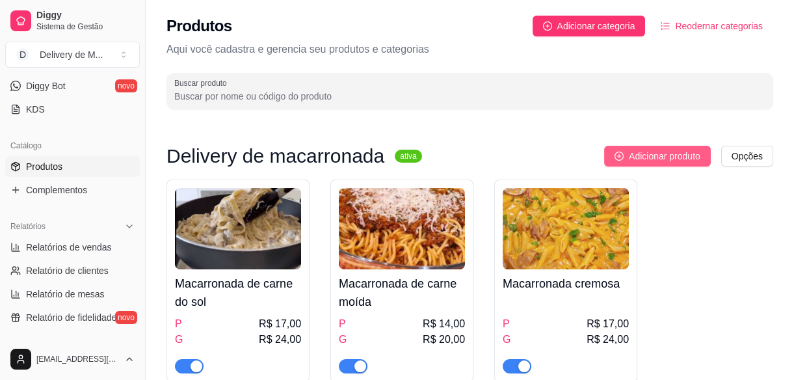 The image size is (794, 380). Describe the element at coordinates (199, 26) in the screenshot. I see `h2: Produtos` at that location.